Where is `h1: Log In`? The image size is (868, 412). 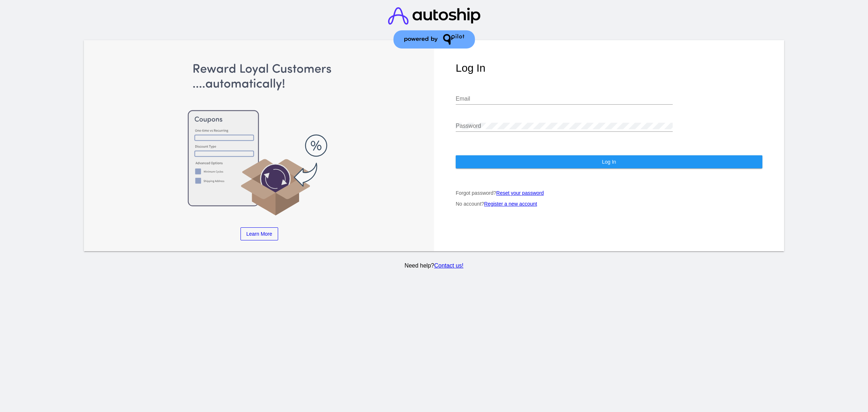
h1: Log In is located at coordinates (609, 68).